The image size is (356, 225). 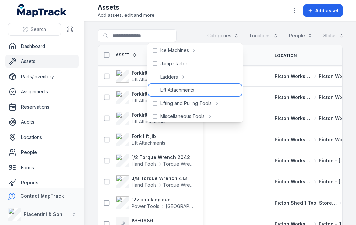 I want to click on a: Dashboard, so click(x=42, y=46).